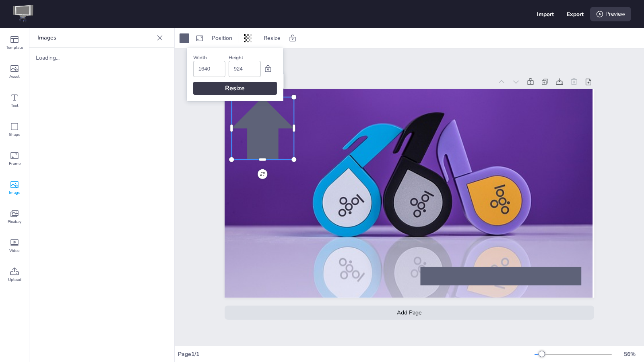 Image resolution: width=644 pixels, height=362 pixels. Describe the element at coordinates (14, 192) in the screenshot. I see `span: Image` at that location.